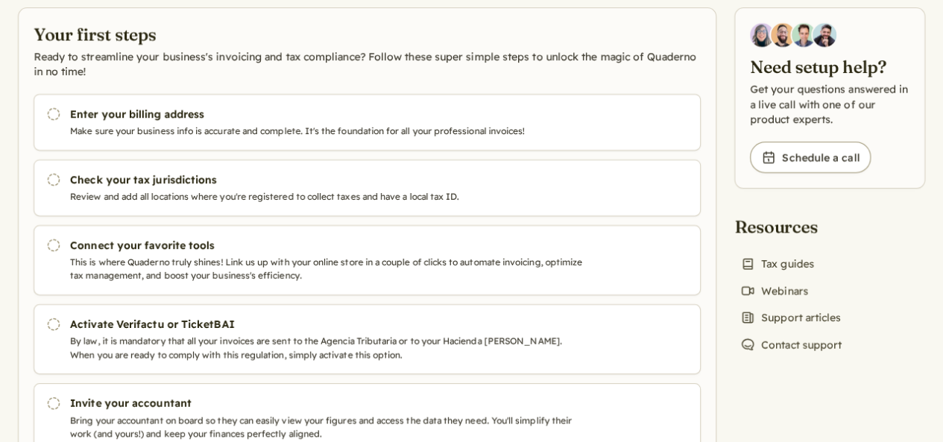 The width and height of the screenshot is (943, 442). What do you see at coordinates (829, 104) in the screenshot?
I see `p: Get your questions answered in a live call with one of our product experts.` at bounding box center [829, 104].